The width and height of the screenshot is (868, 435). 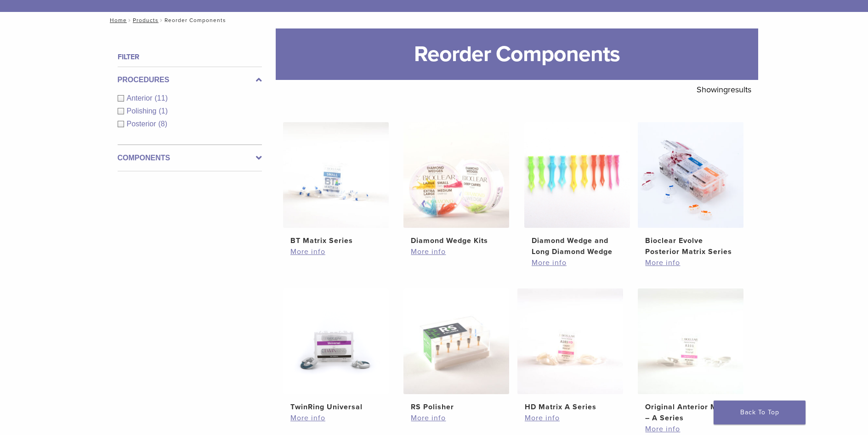 I want to click on h4: Filter, so click(x=190, y=57).